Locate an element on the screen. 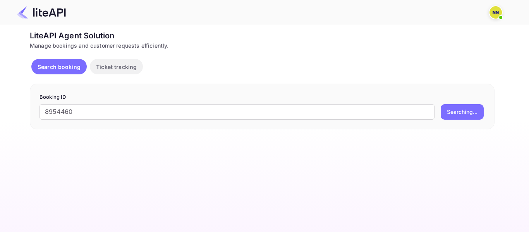 The height and width of the screenshot is (232, 529). p: Search booking is located at coordinates (59, 67).